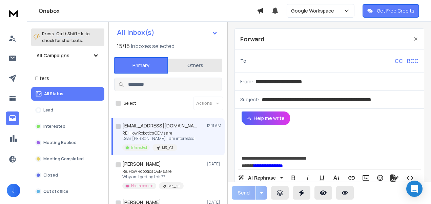 This screenshot has width=431, height=204. Describe the element at coordinates (68, 159) in the screenshot. I see `button: Meeting Completed` at that location.